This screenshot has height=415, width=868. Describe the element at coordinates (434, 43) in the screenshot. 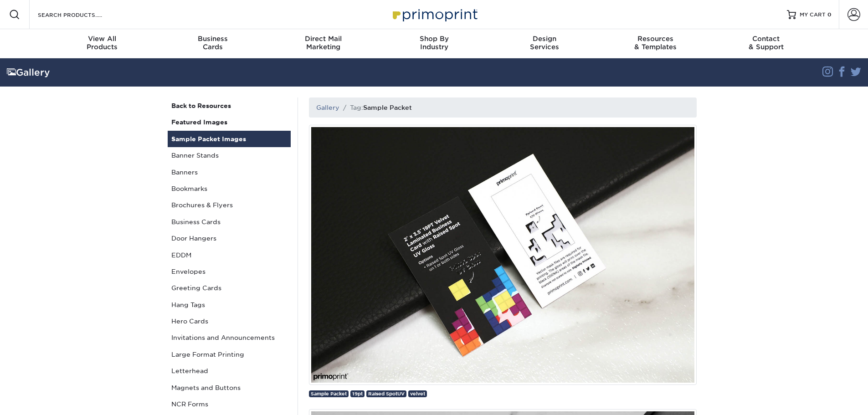

I see `div: Industry` at that location.